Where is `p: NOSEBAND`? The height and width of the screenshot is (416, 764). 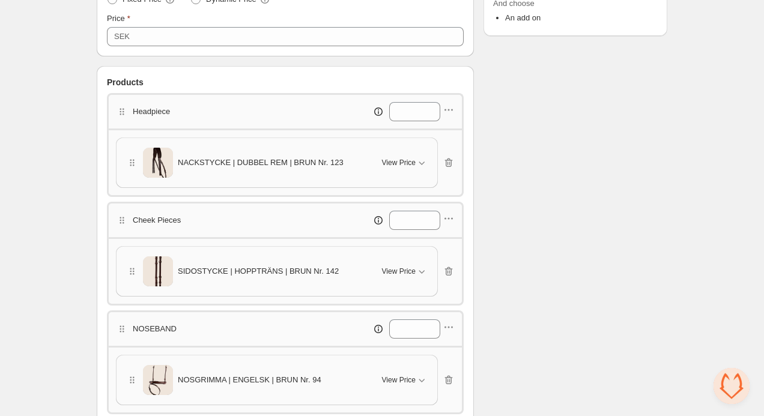 p: NOSEBAND is located at coordinates (154, 329).